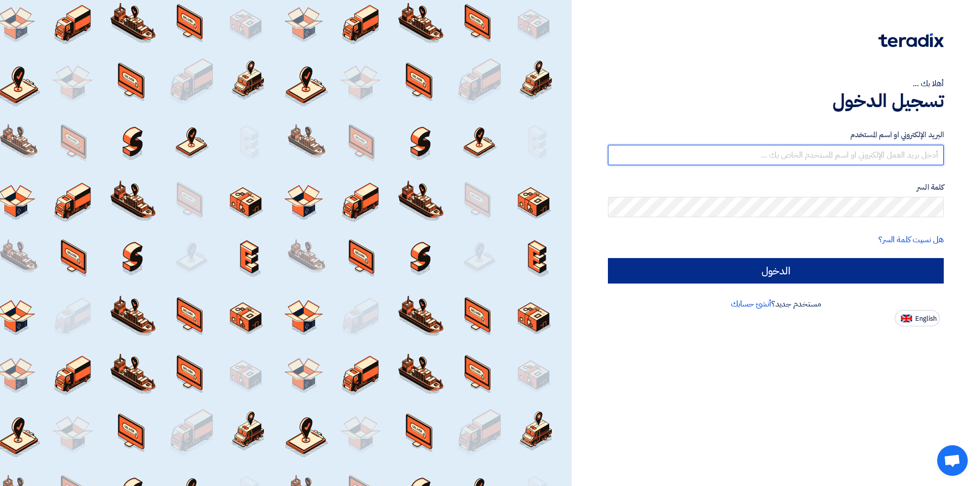 The image size is (980, 486). I want to click on h1: تسجيل الدخول, so click(776, 101).